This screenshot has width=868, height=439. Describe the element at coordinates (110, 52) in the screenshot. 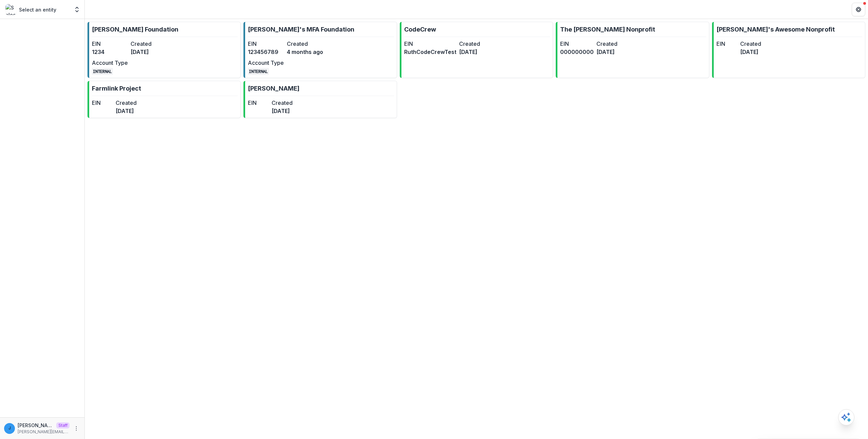

I see `dd: 1234` at that location.